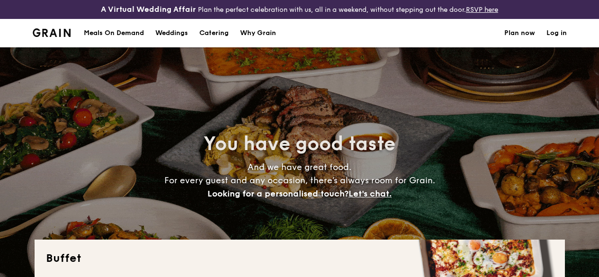 Image resolution: width=599 pixels, height=277 pixels. Describe the element at coordinates (114, 33) in the screenshot. I see `a: Meals On Demand` at that location.